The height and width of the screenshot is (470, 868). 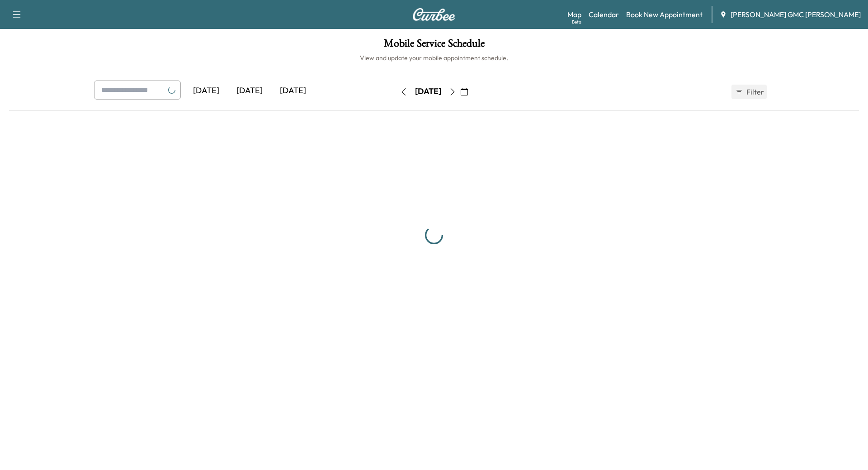 I want to click on span: Filter, so click(x=754, y=91).